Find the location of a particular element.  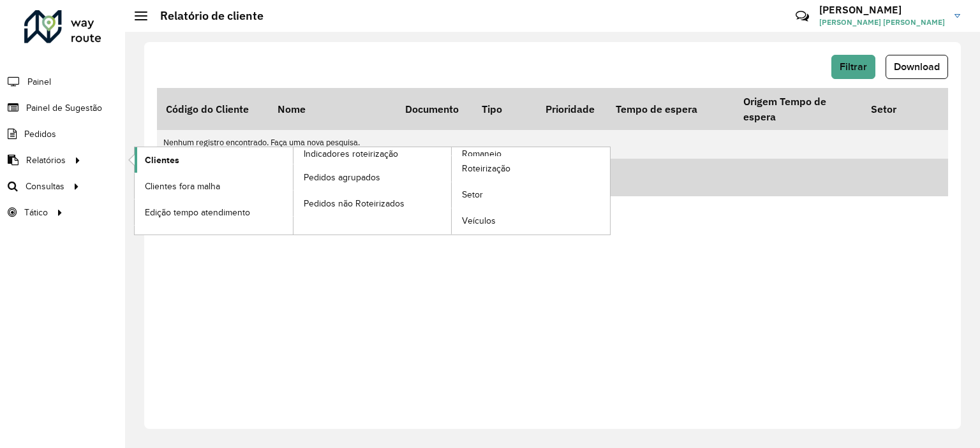

a: Veículos is located at coordinates (531, 221).